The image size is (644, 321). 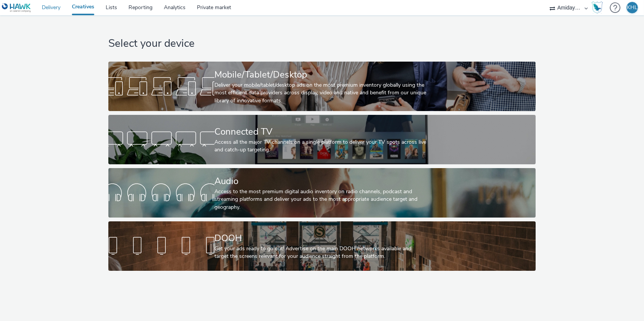 What do you see at coordinates (321, 181) in the screenshot?
I see `div: Audio` at bounding box center [321, 181].